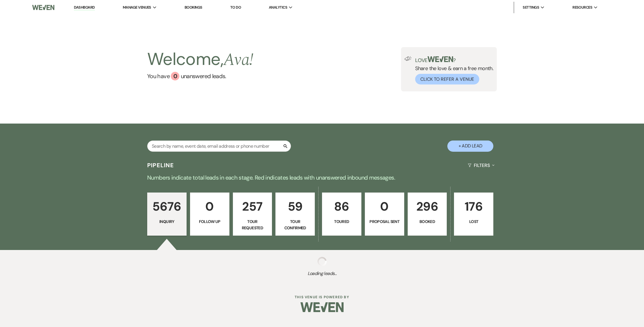 The width and height of the screenshot is (644, 327). Describe the element at coordinates (427, 222) in the screenshot. I see `p: Booked` at that location.